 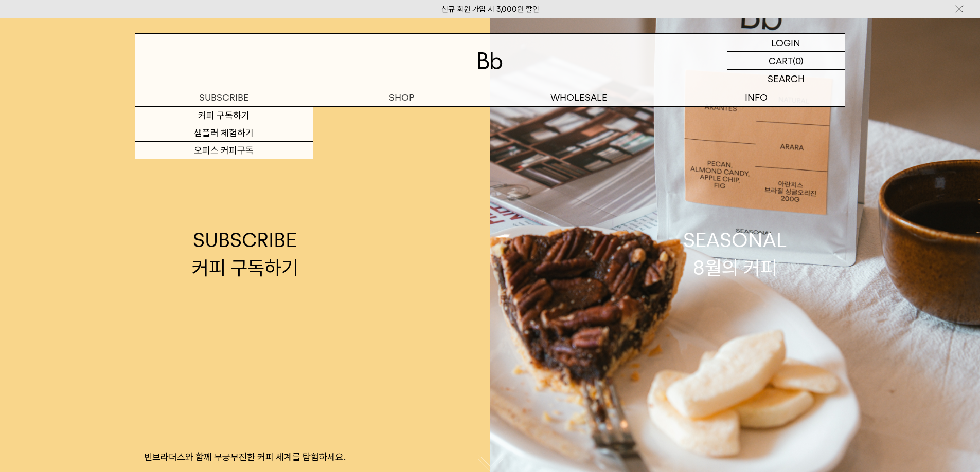 What do you see at coordinates (785, 43) in the screenshot?
I see `p: LOGIN` at bounding box center [785, 43].